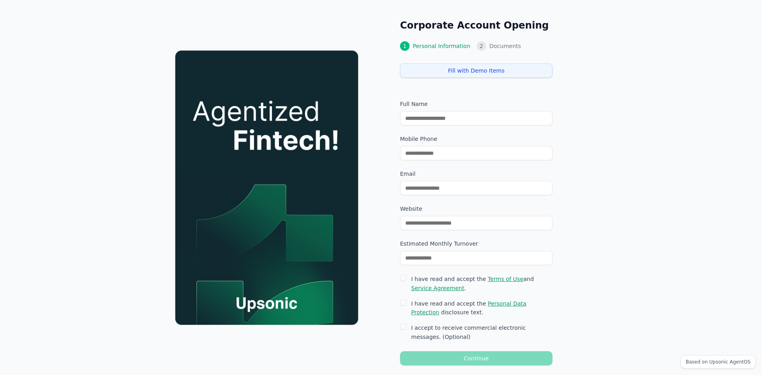 The image size is (762, 375). Describe the element at coordinates (505, 279) in the screenshot. I see `span: Terms of Use` at that location.